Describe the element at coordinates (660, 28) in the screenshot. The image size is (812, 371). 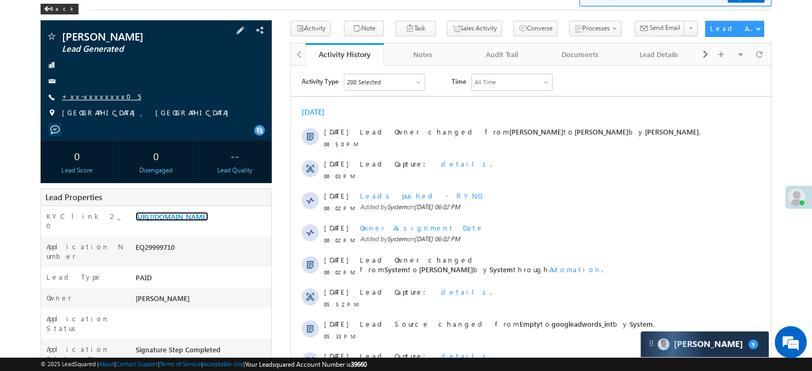
I see `button: Send Email` at that location.